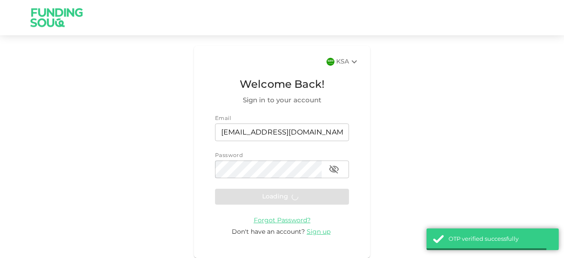 Image resolution: width=564 pixels, height=258 pixels. I want to click on a: Forgot Password?, so click(282, 220).